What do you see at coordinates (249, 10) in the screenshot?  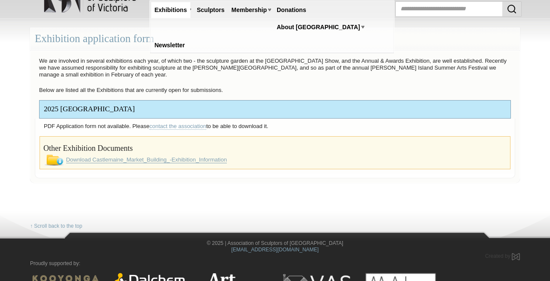 I see `a: Membership` at bounding box center [249, 10].